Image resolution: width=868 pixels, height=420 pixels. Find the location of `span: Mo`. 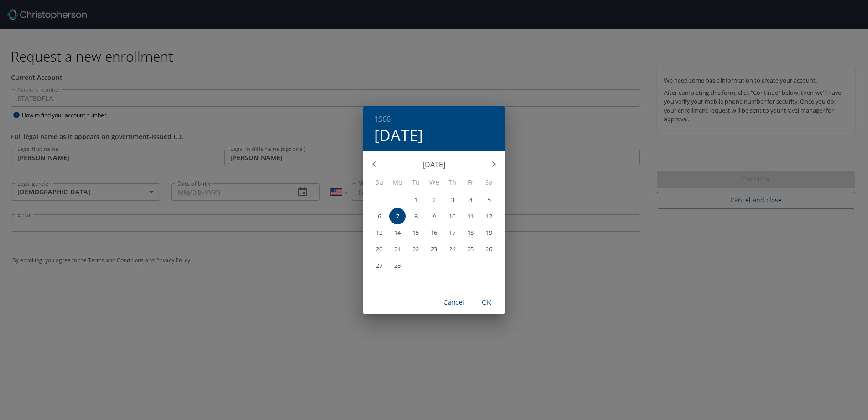

span: Mo is located at coordinates (397, 183).